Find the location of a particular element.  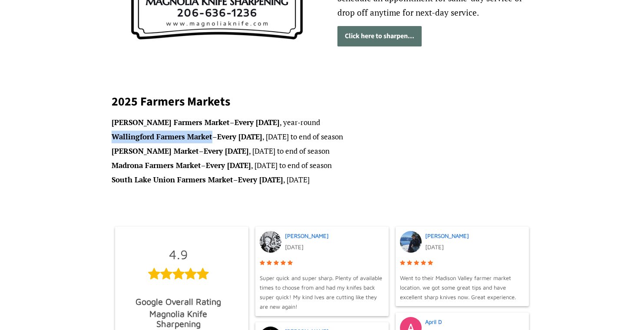

strong: South Lake Union Farmers Market is located at coordinates (172, 179).